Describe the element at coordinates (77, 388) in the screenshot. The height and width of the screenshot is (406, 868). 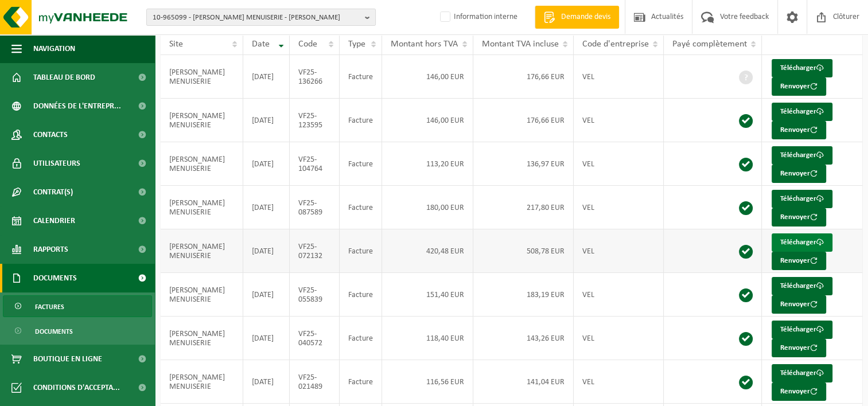
I see `span: Conditions d'accepta...` at that location.